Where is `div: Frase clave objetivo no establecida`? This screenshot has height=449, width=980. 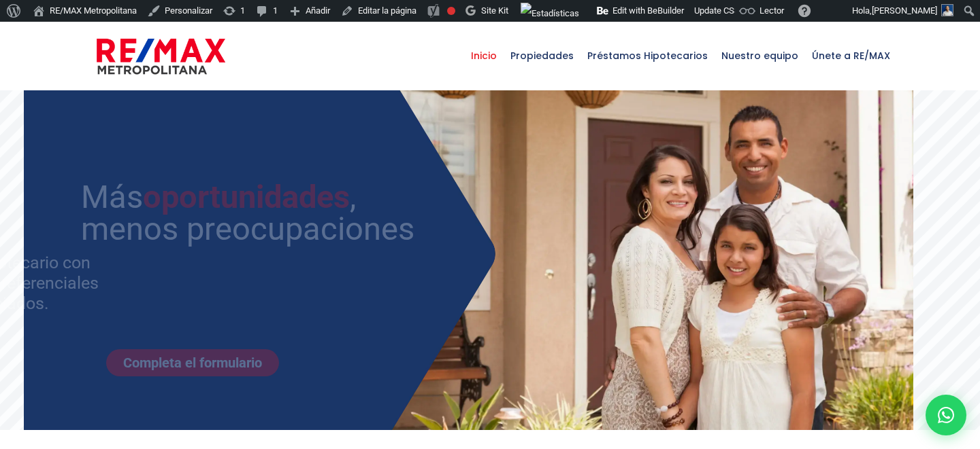
div: Frase clave objetivo no establecida is located at coordinates (451, 11).